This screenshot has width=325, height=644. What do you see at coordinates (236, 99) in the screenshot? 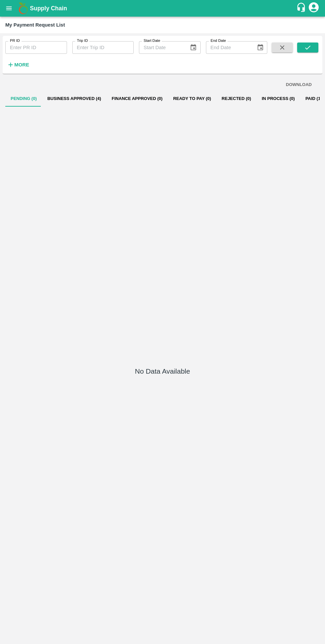
I see `button: Rejected (0)` at bounding box center [236, 99].